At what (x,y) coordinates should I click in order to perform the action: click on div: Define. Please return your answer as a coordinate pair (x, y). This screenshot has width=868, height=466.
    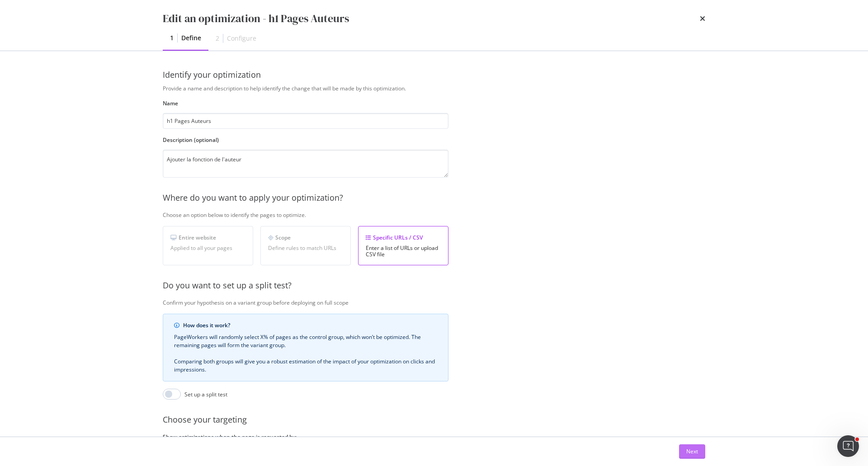
    Looking at the image, I should click on (191, 38).